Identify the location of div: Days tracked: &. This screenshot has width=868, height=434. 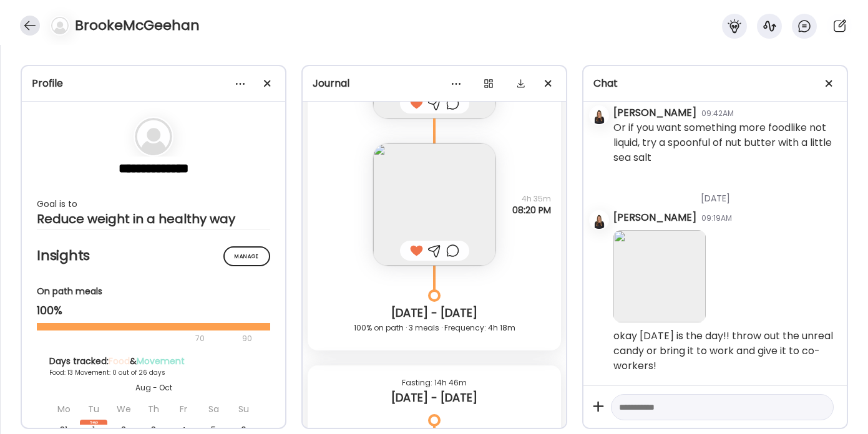
(154, 362).